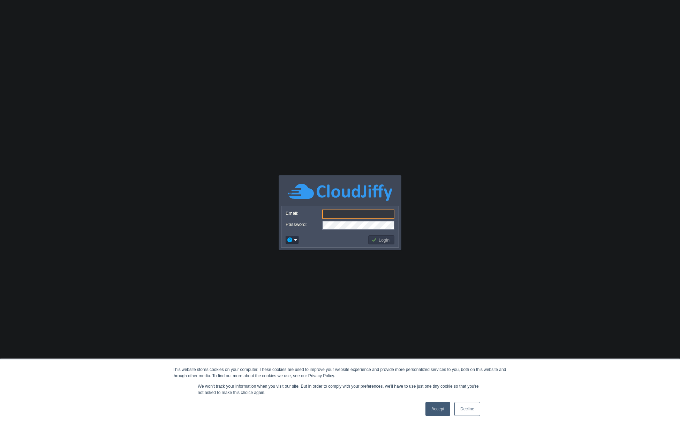 The image size is (680, 425). What do you see at coordinates (340, 373) in the screenshot?
I see `div: This website stores cookies on your computer. These cookies are used to improve your website expe...` at bounding box center [340, 373].